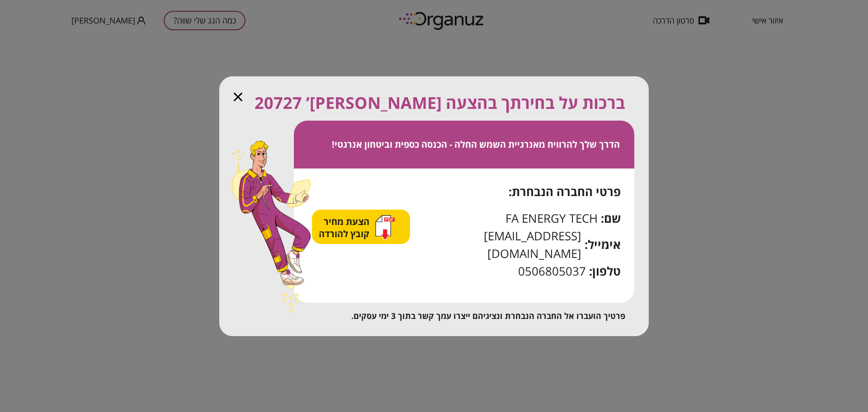 This screenshot has height=412, width=868. I want to click on span: 0506805037, so click(552, 271).